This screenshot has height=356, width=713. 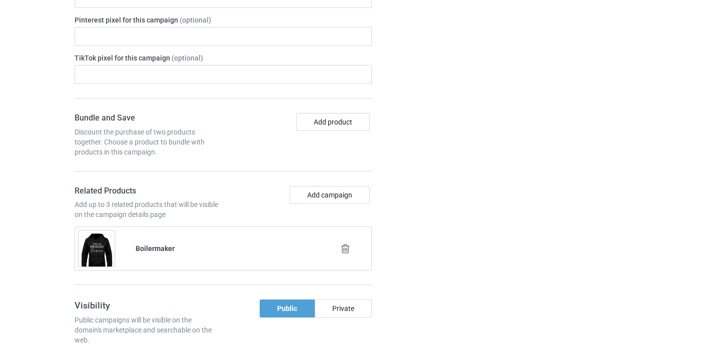 What do you see at coordinates (343, 309) in the screenshot?
I see `div: Private` at bounding box center [343, 309].